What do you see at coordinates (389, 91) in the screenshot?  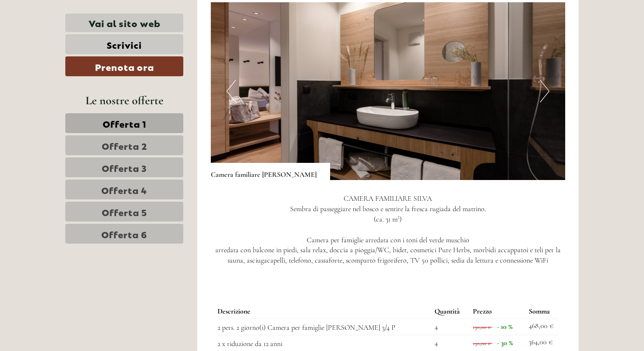 I see `img: image` at bounding box center [389, 91].